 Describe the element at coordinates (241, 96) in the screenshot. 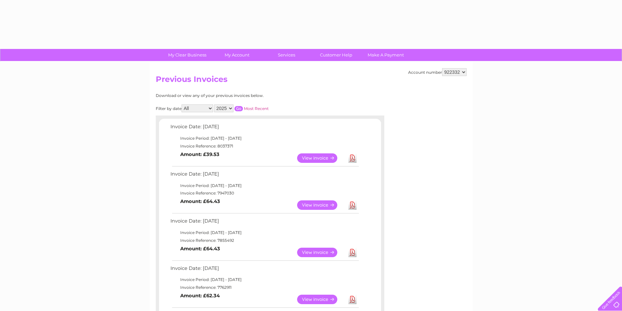

I see `div: Download or view any of your previous invoices below.` at that location.